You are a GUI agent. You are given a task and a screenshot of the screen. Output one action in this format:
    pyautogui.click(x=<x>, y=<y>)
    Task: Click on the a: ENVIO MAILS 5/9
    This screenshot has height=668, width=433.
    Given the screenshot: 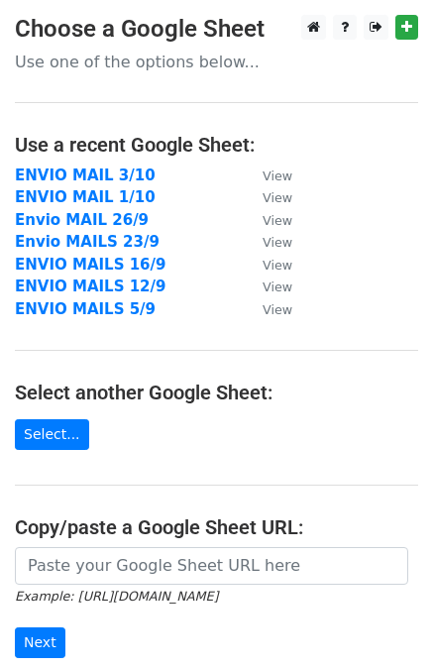 What is the action you would take?
    pyautogui.click(x=85, y=309)
    